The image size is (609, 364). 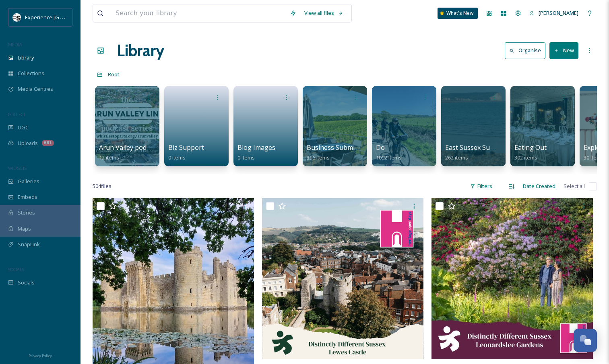 I want to click on span: Uploads, so click(x=28, y=143).